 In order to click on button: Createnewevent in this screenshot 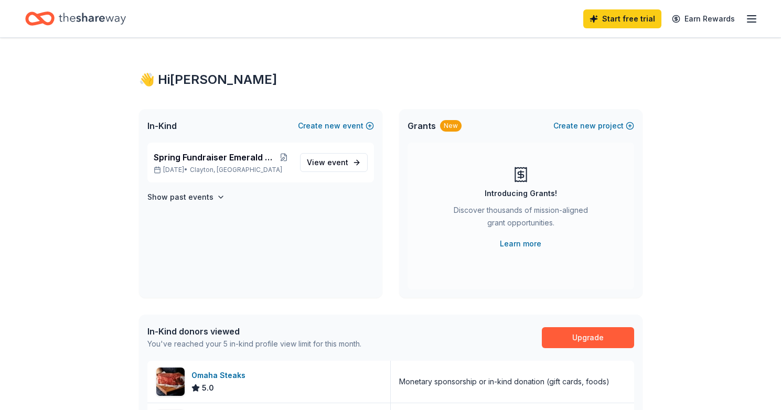, I will do `click(336, 126)`.